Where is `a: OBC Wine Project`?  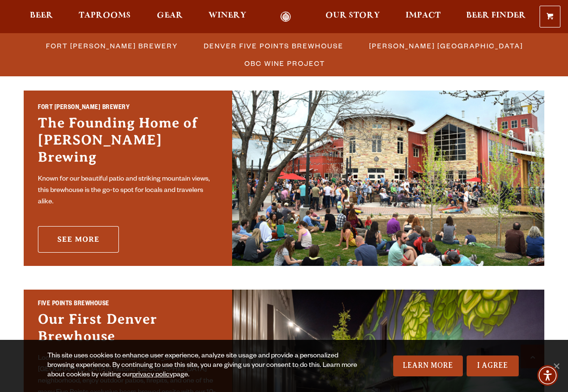 a: OBC Wine Project is located at coordinates (284, 63).